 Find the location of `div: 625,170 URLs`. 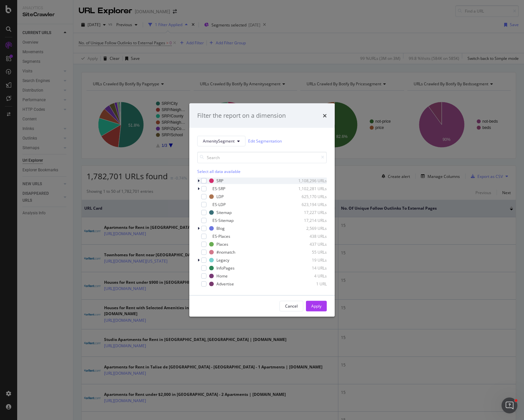

div: 625,170 URLs is located at coordinates (311, 196).